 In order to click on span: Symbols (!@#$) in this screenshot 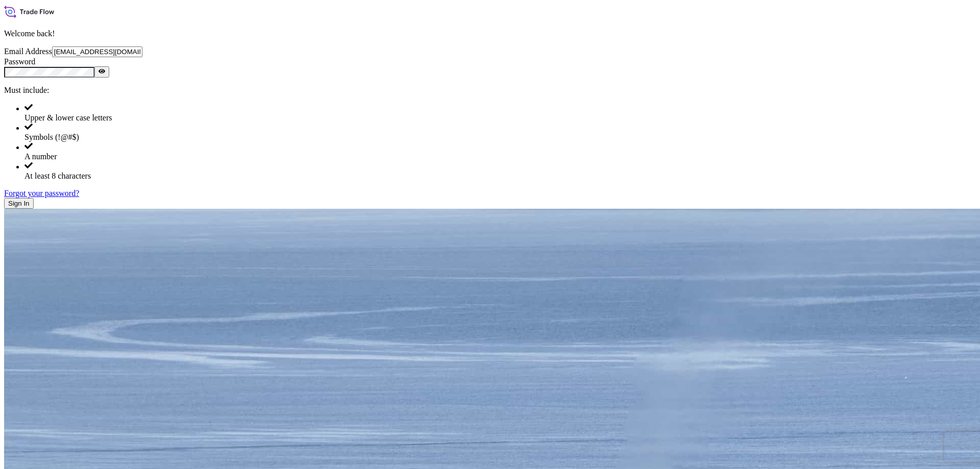, I will do `click(51, 137)`.